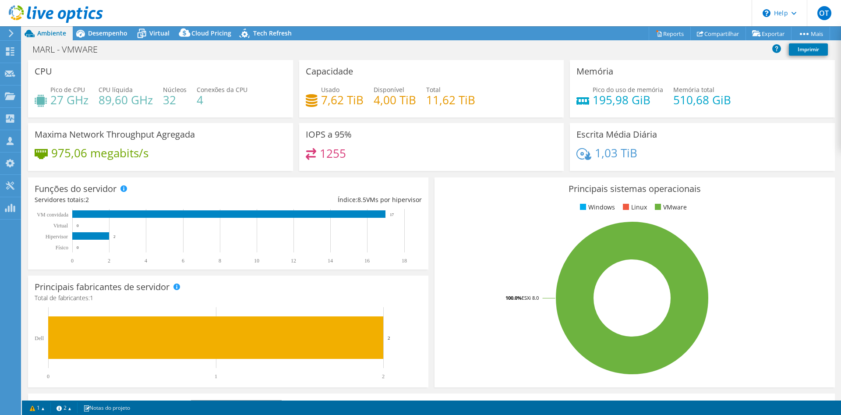 This screenshot has height=415, width=841. Describe the element at coordinates (595, 71) in the screenshot. I see `h3: Memória` at that location.